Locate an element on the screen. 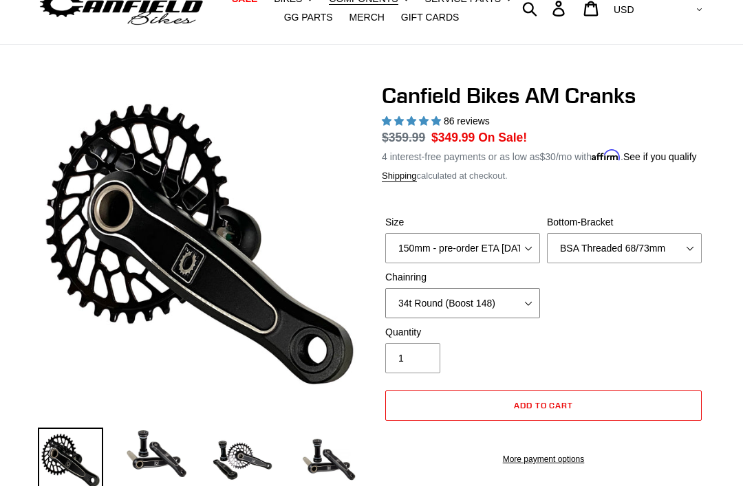  span: On Sale! is located at coordinates (502, 138).